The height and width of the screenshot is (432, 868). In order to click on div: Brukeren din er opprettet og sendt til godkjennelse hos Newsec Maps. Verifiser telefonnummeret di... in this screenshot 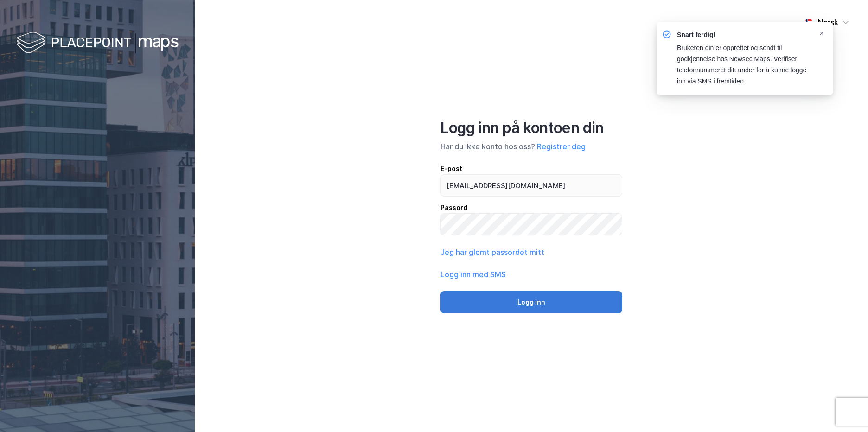, I will do `click(744, 65)`.